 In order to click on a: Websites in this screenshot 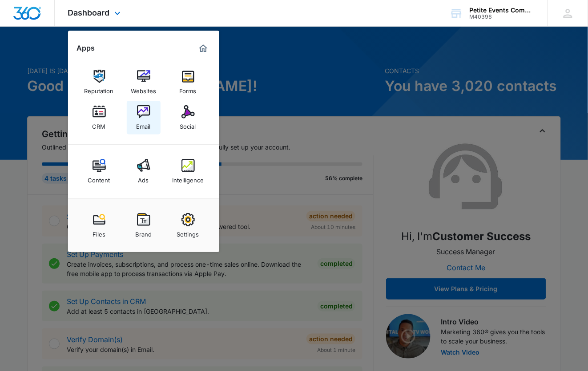, I will do `click(143, 82)`.